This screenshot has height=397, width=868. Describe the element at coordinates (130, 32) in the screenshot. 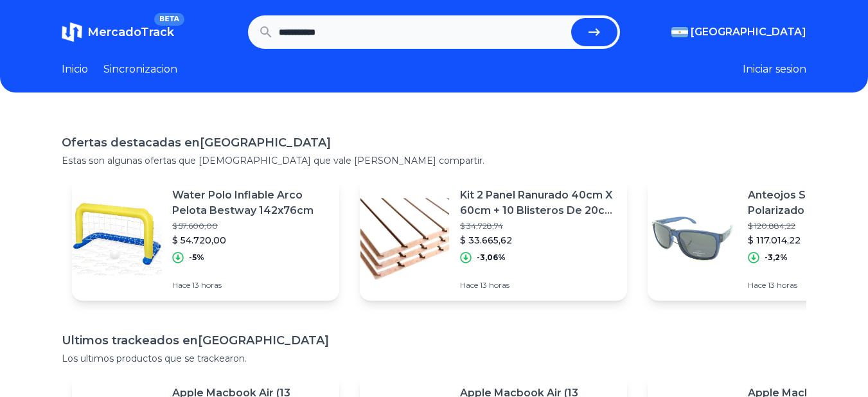

I see `span: MercadoTrack` at that location.